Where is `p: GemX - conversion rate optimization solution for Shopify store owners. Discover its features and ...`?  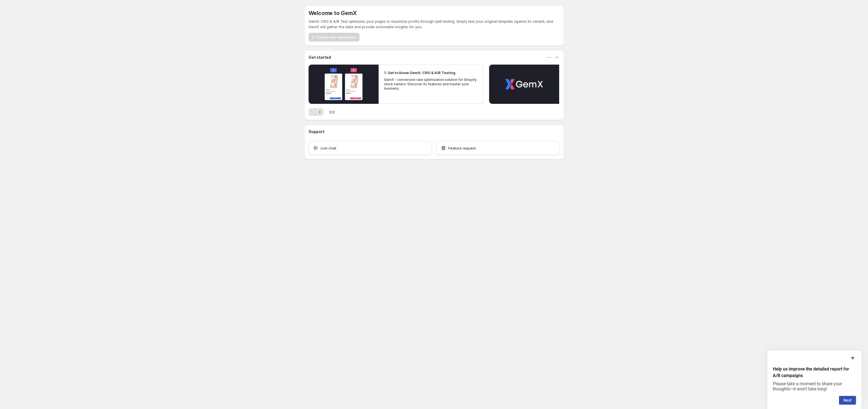
p: GemX - conversion rate optimization solution for Shopify store owners. Discover its features and ... is located at coordinates (431, 84).